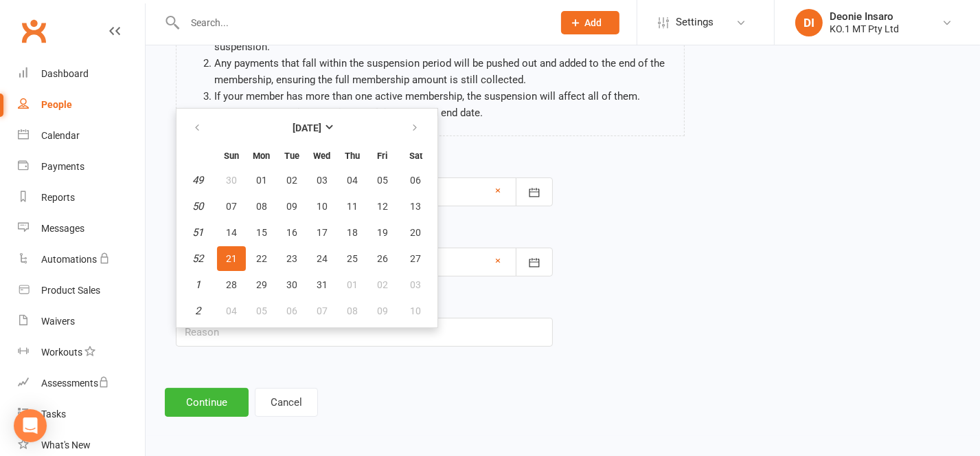  Describe the element at coordinates (291, 232) in the screenshot. I see `span: 16` at that location.